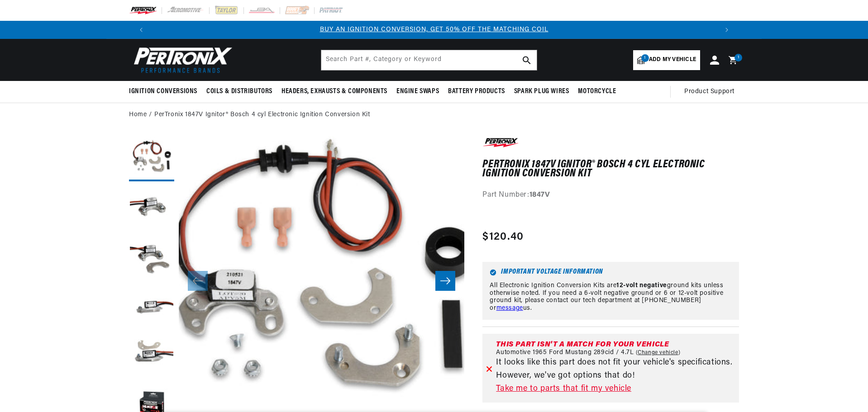 Image resolution: width=868 pixels, height=412 pixels. Describe the element at coordinates (163, 92) in the screenshot. I see `span: Ignition Conversions` at that location.